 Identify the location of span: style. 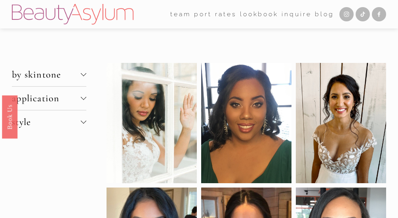
(46, 122).